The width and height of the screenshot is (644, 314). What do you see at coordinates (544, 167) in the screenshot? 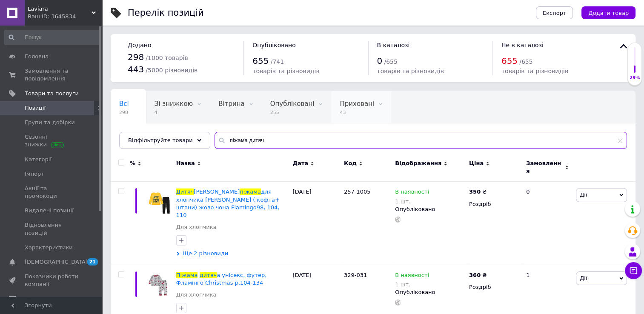
I see `span: Замовлення` at bounding box center [544, 167].